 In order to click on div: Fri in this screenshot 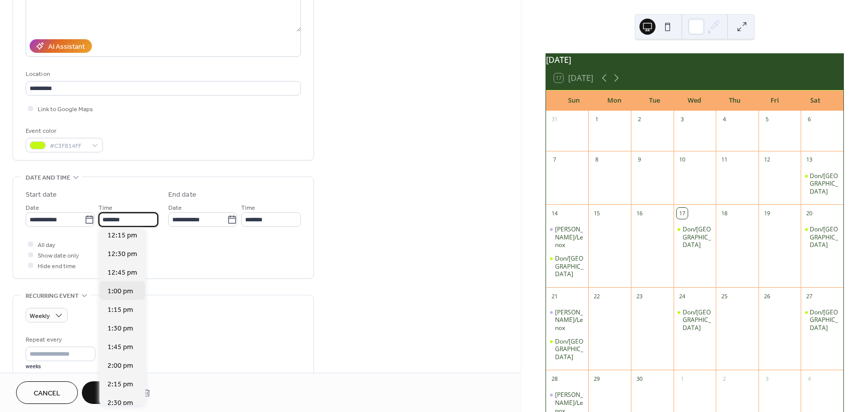, I will do `click(775, 100)`.